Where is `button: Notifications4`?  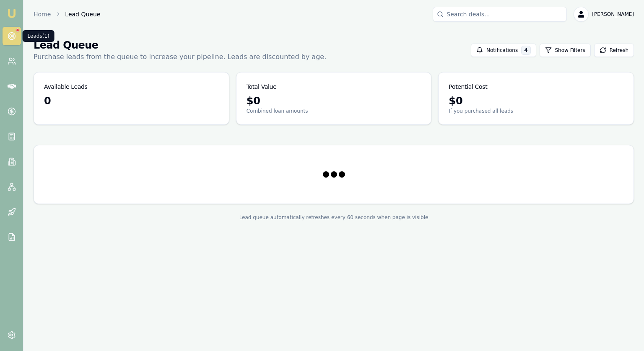
button: Notifications4 is located at coordinates (503, 50).